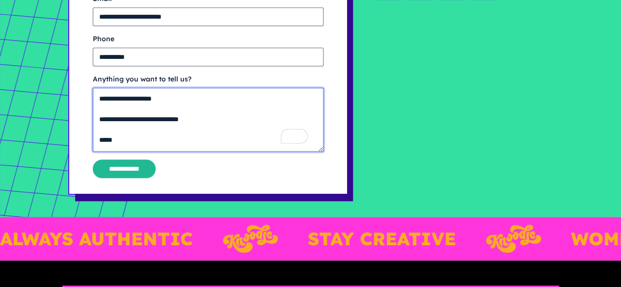 The image size is (621, 287). Describe the element at coordinates (208, 39) in the screenshot. I see `label: Phone` at that location.